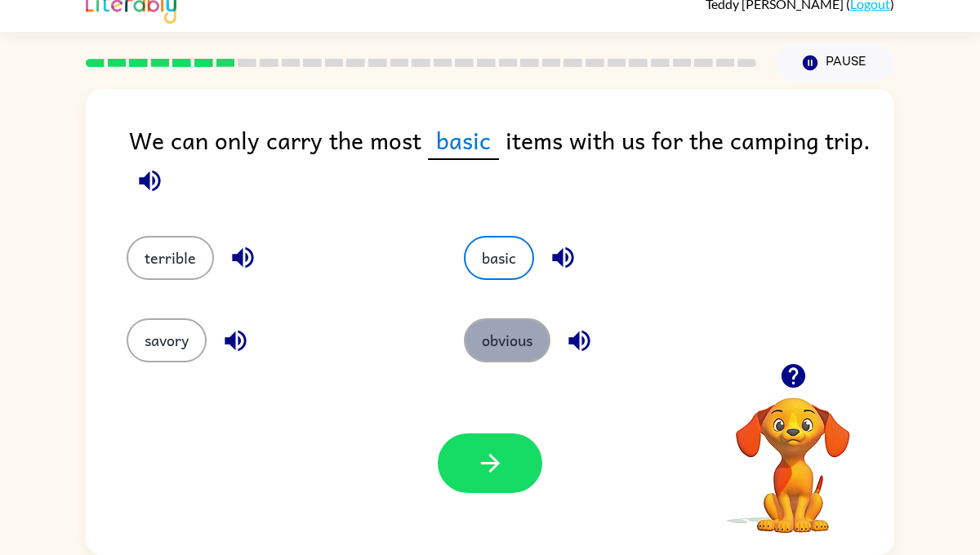 This screenshot has height=555, width=980. I want to click on div: We can only carry the most items with us for the camping trip., so click(511, 163).